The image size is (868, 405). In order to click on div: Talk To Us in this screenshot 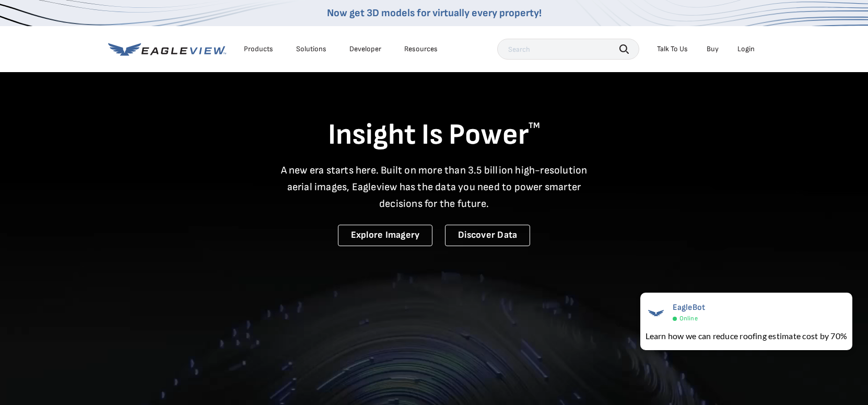, I will do `click(672, 50)`.